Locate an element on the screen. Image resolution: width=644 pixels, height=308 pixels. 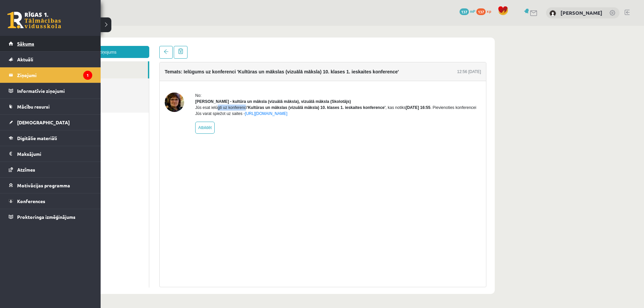
i: 1 is located at coordinates (87, 75).